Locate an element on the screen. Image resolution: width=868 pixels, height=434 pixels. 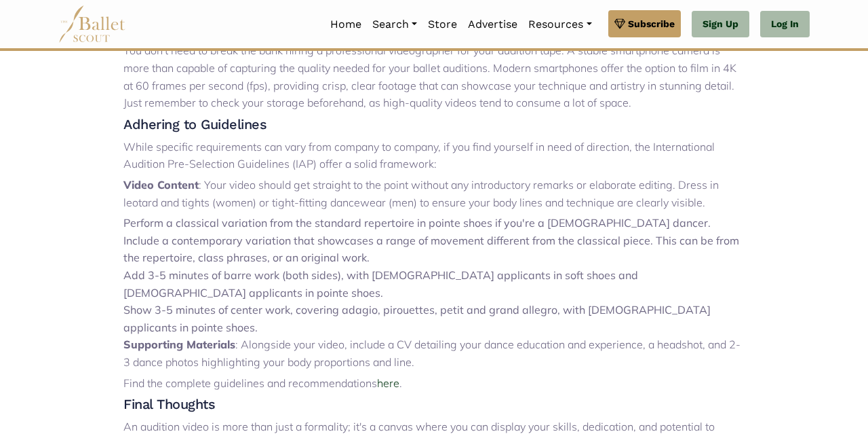
a: Resources is located at coordinates (559, 24).